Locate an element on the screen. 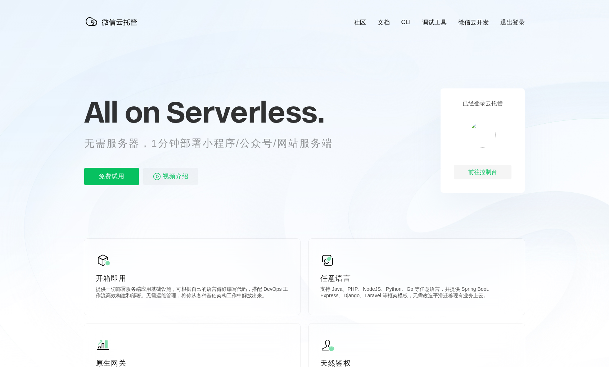  a: 调试工具 is located at coordinates (434, 22).